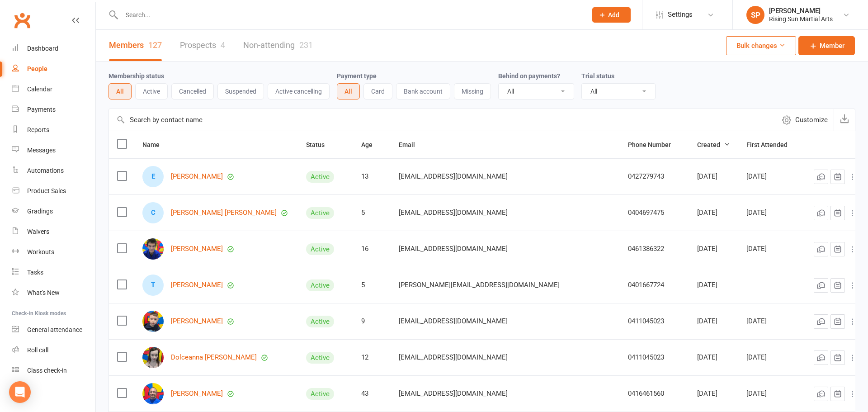  What do you see at coordinates (53, 371) in the screenshot?
I see `a: Class kiosk mode` at bounding box center [53, 371].